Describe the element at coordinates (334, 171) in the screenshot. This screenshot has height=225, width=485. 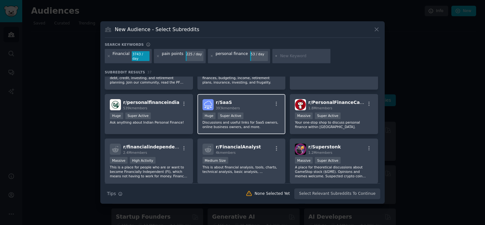
I see `p: A place for theoretical discussions about GameStop stock ($GME). Opinions and memes welcome. Susp...` at that location.